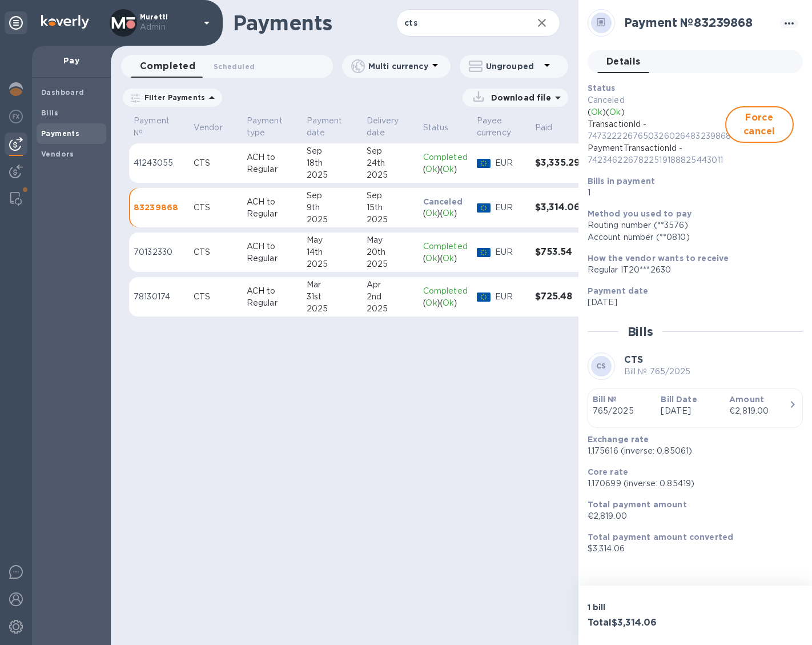  I want to click on span: Payee currency, so click(501, 127).